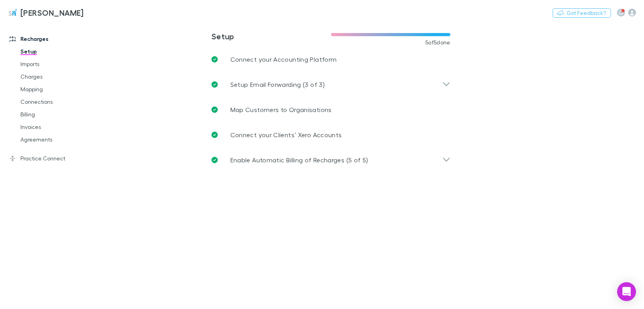  I want to click on img: Sinclair Wilson's Logo, so click(12, 12).